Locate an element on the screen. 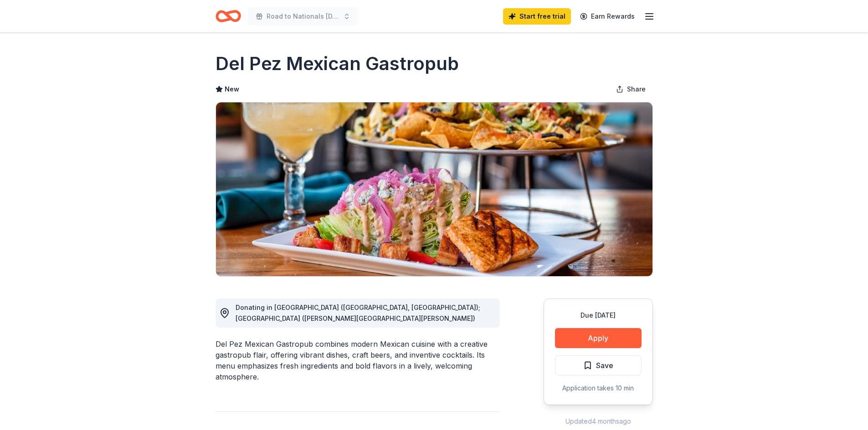 This screenshot has width=868, height=430. span: Save is located at coordinates (604, 365).